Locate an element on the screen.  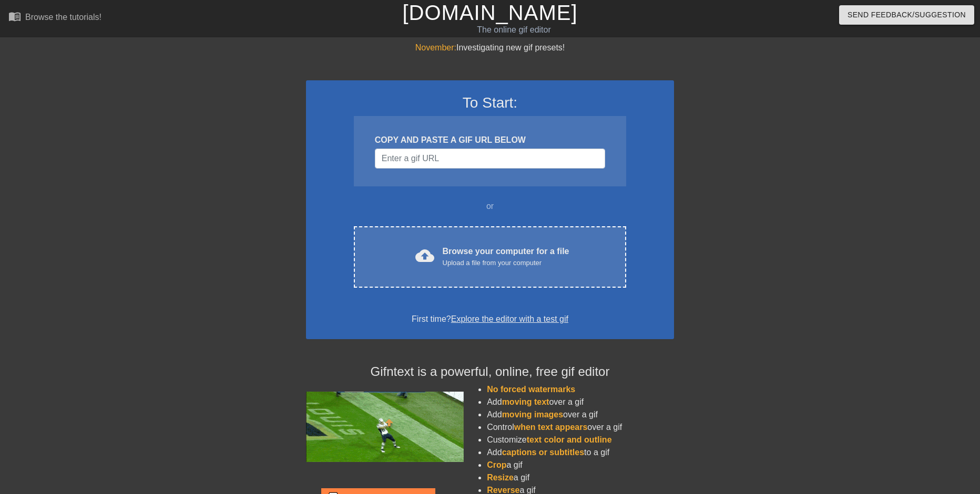
span: November: is located at coordinates (436, 47).